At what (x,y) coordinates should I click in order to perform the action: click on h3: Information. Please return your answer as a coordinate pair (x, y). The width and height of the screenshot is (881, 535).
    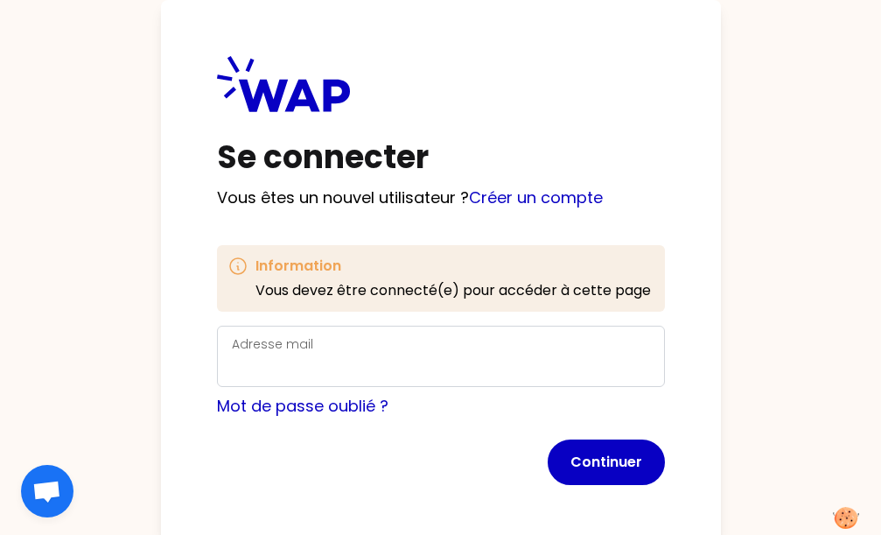
    Looking at the image, I should click on (453, 266).